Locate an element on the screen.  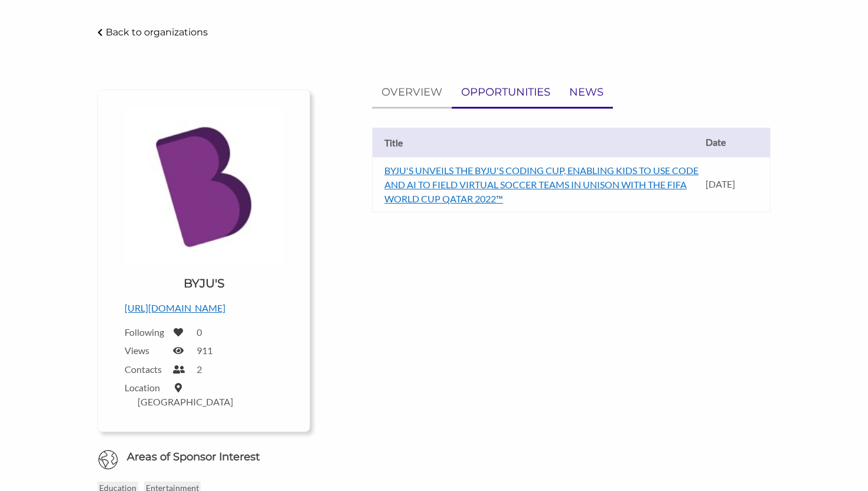
p: NEWS is located at coordinates (586, 92).